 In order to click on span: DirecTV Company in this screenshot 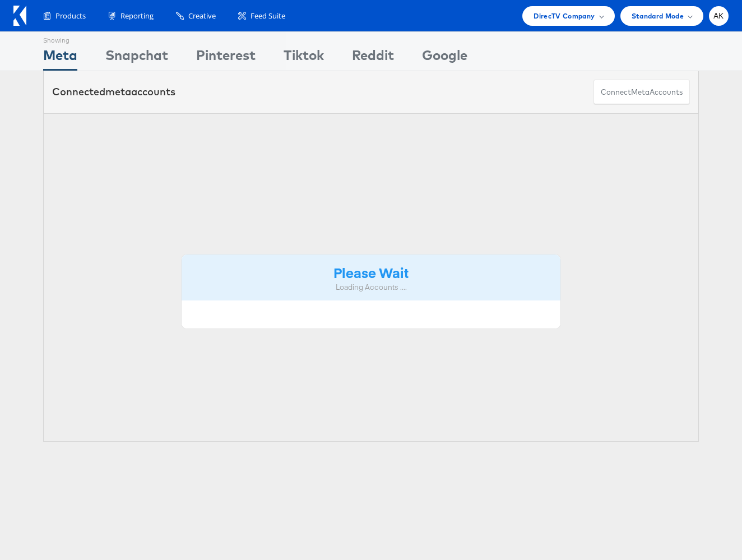, I will do `click(563, 16)`.